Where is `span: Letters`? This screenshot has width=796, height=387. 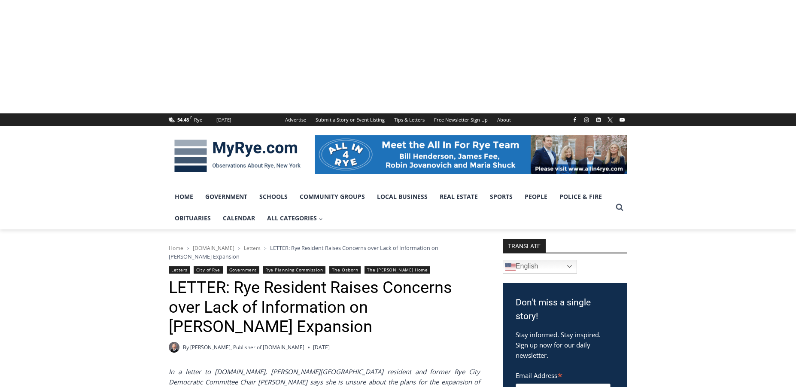 span: Letters is located at coordinates (252, 248).